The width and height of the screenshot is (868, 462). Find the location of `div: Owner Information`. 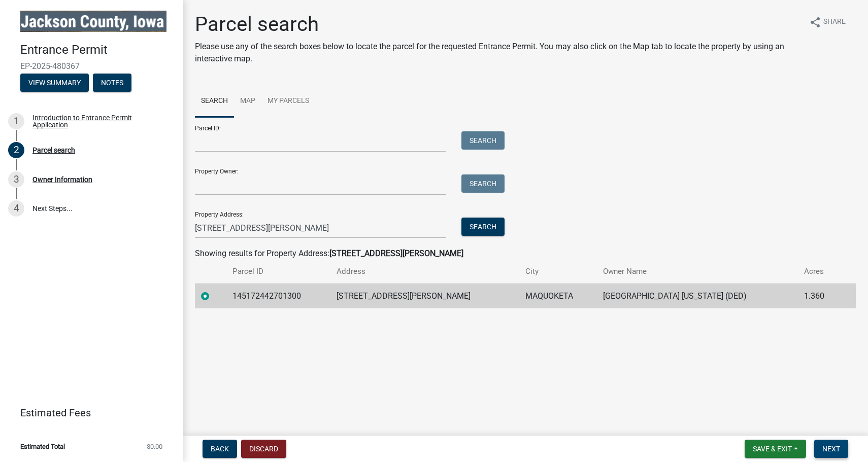

div: Owner Information is located at coordinates (63, 180).